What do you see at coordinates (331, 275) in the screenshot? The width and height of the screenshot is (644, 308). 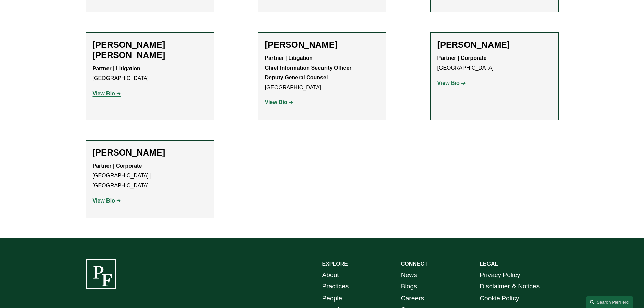 I see `a: About` at bounding box center [331, 275].